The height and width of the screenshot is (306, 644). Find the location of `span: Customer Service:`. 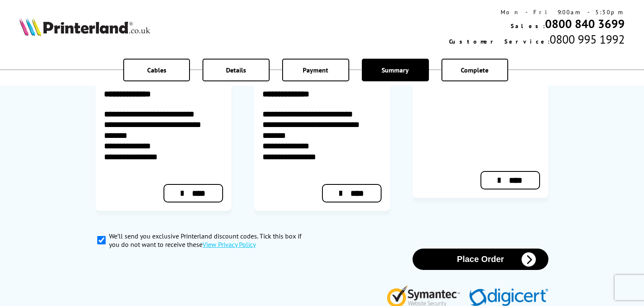

span: Customer Service: is located at coordinates (499, 41).